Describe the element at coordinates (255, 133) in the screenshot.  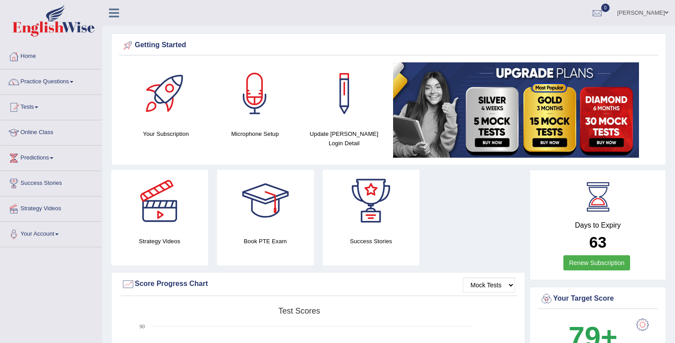
I see `h4: Microphone Setup` at that location.